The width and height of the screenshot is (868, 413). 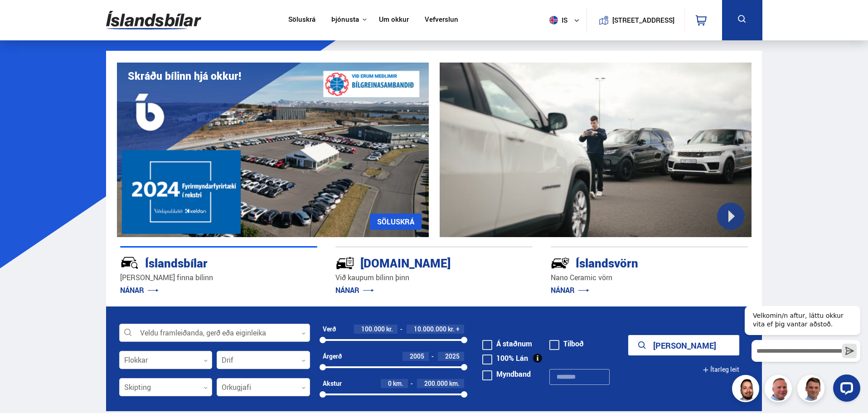 I want to click on button: Ítarleg leit, so click(x=721, y=370).